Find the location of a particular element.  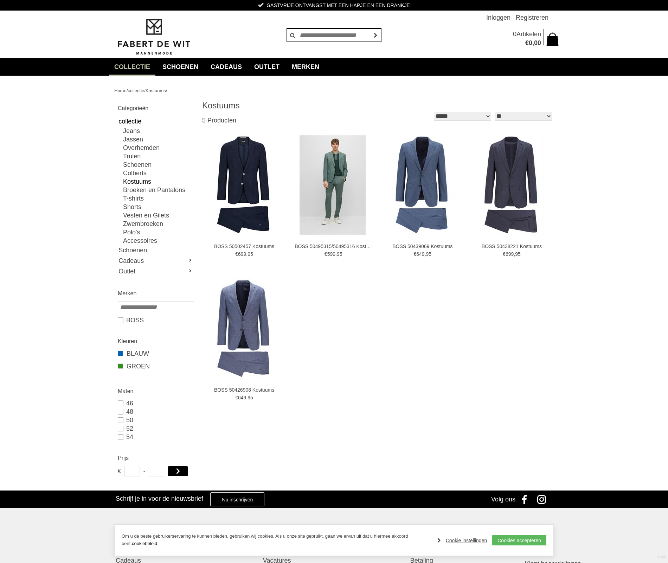

h1: Kostuums is located at coordinates (290, 105).